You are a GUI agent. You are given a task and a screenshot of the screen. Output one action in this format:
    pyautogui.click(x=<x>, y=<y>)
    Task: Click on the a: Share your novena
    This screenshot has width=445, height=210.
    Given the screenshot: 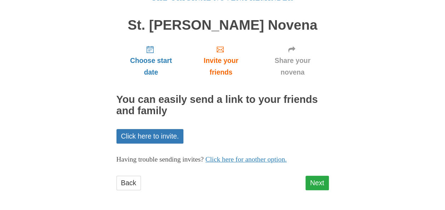 What is the action you would take?
    pyautogui.click(x=292, y=61)
    